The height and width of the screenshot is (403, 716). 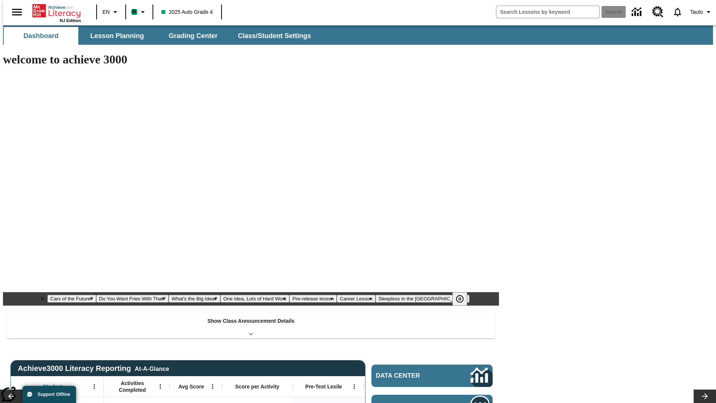 What do you see at coordinates (57, 11) in the screenshot?
I see `a: Home` at bounding box center [57, 11].